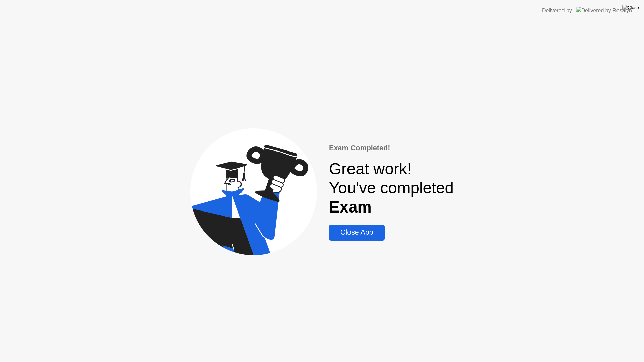 The width and height of the screenshot is (644, 362). Describe the element at coordinates (391, 188) in the screenshot. I see `div: Great work! You've completed` at that location.